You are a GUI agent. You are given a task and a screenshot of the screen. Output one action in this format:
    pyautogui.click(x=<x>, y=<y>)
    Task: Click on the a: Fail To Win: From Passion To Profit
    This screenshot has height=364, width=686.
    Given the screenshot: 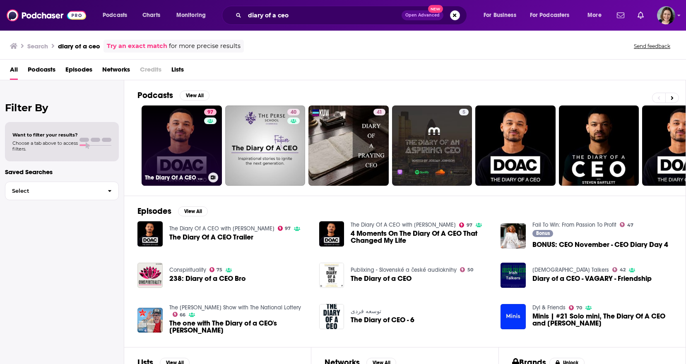 What is the action you would take?
    pyautogui.click(x=574, y=225)
    